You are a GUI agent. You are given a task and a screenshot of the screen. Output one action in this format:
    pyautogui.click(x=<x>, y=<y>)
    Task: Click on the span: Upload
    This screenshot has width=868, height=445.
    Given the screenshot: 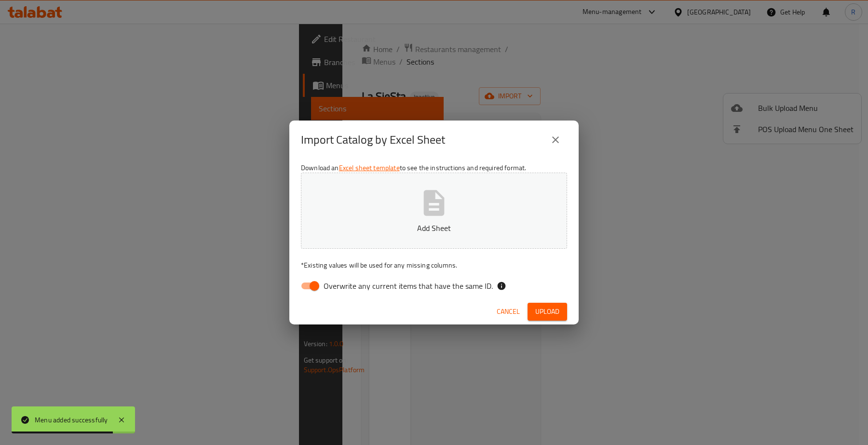 What is the action you would take?
    pyautogui.click(x=548, y=311)
    